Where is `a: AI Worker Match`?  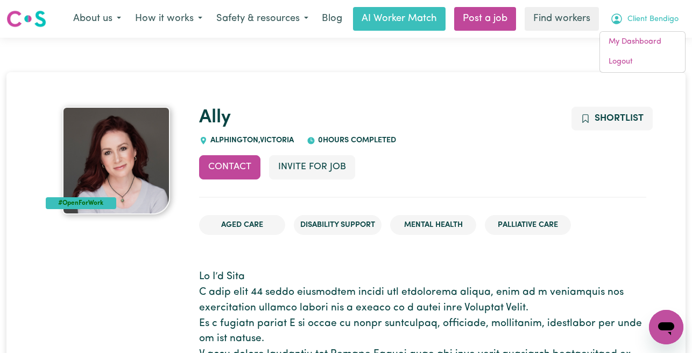 a: AI Worker Match is located at coordinates (400, 19).